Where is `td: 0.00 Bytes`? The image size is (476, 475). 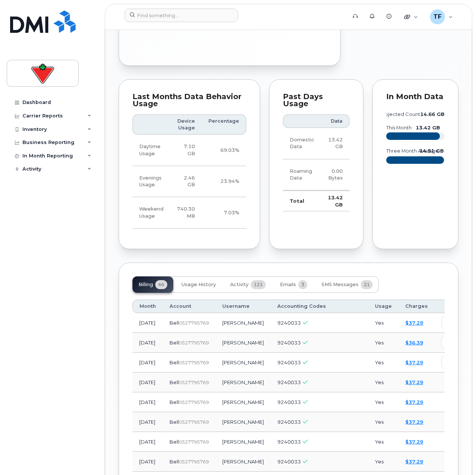 td: 0.00 Bytes is located at coordinates (335, 175).